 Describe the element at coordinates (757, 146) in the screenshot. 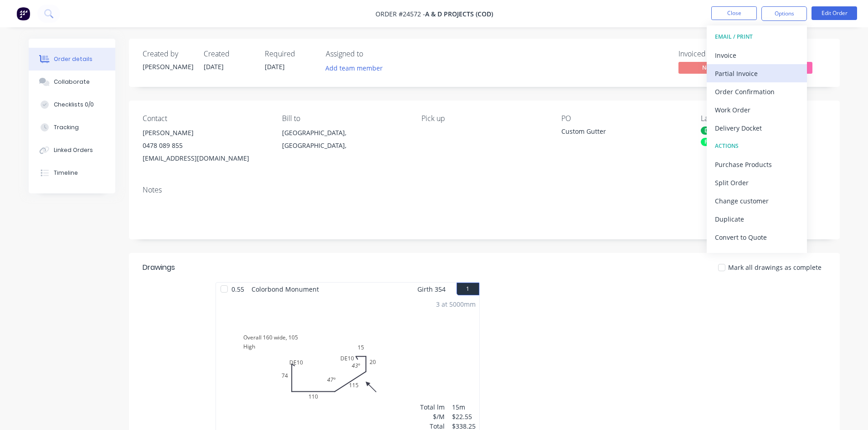

I see `div: ACTIONS` at that location.